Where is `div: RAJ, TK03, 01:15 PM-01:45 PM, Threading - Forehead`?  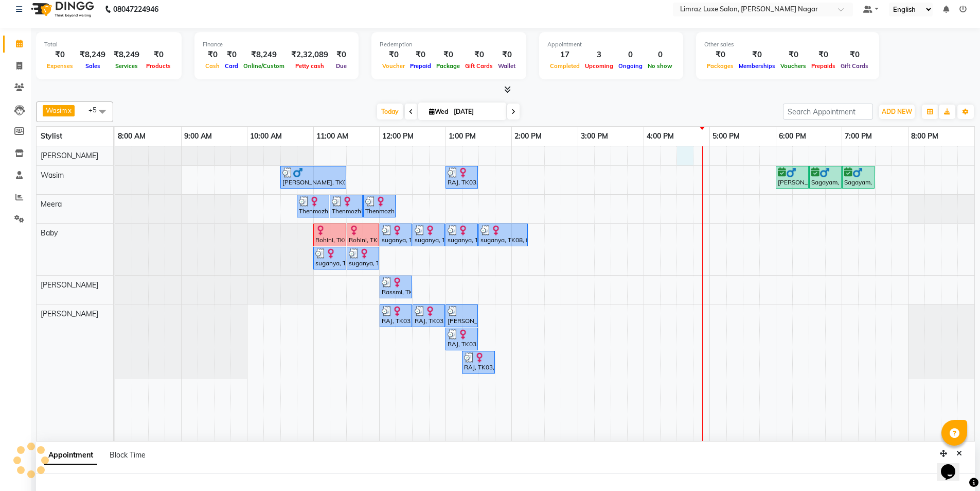 div: RAJ, TK03, 01:15 PM-01:45 PM, Threading - Forehead is located at coordinates (478, 362).